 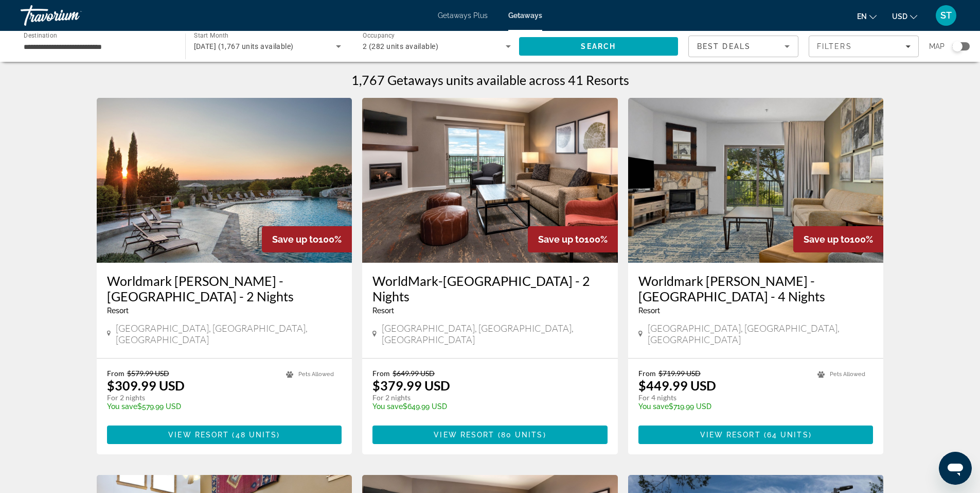 I want to click on span: Filters, so click(x=835, y=46).